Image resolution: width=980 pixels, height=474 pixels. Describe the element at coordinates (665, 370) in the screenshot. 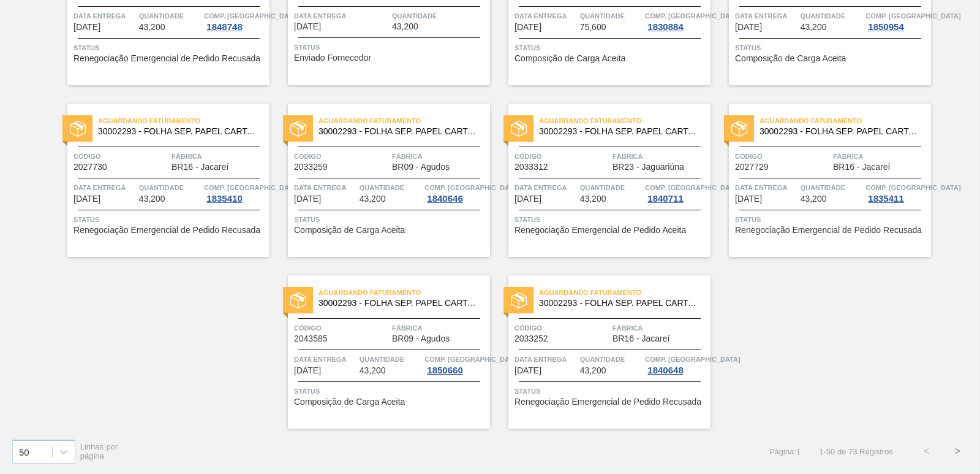

I see `div: 1840648` at that location.